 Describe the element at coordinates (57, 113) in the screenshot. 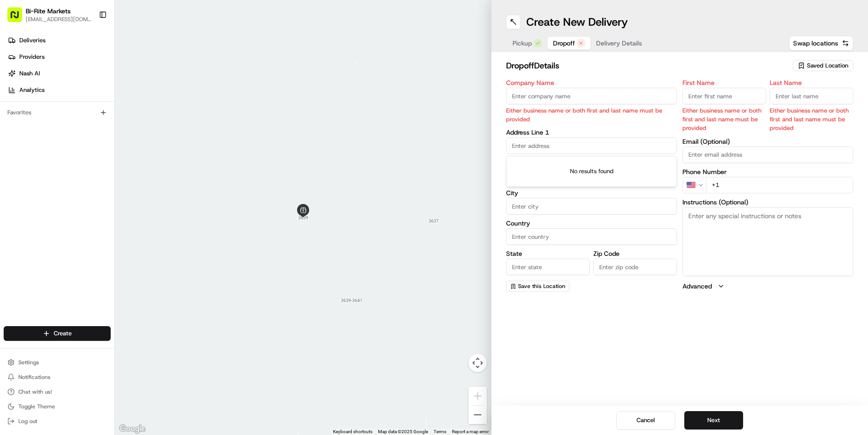

I see `div: Favorites` at that location.